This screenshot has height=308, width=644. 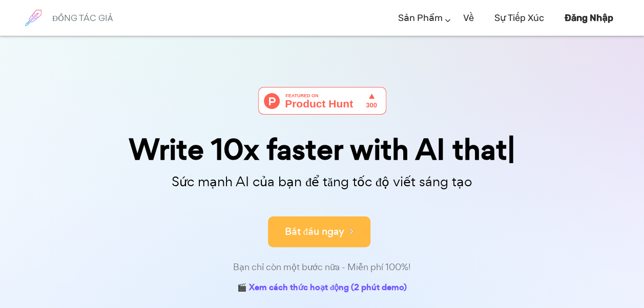 I want to click on a: Về, so click(x=468, y=18).